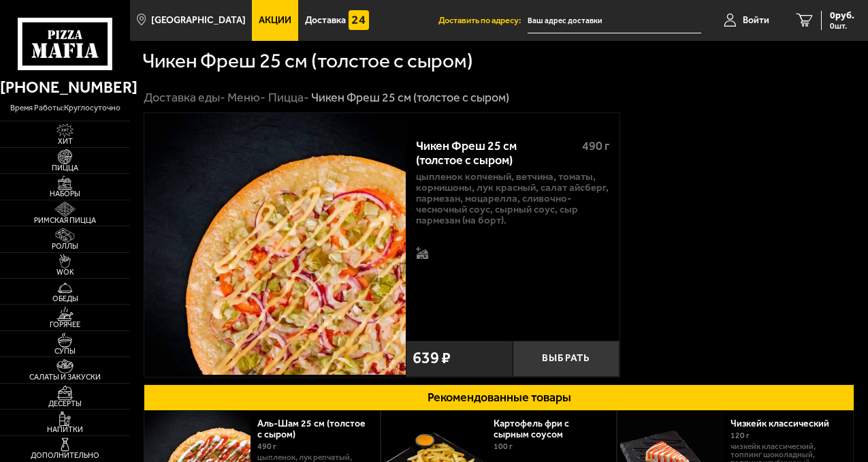  Describe the element at coordinates (311, 428) in the screenshot. I see `a: Аль-Шам 25 см (толстое с сыром)` at that location.